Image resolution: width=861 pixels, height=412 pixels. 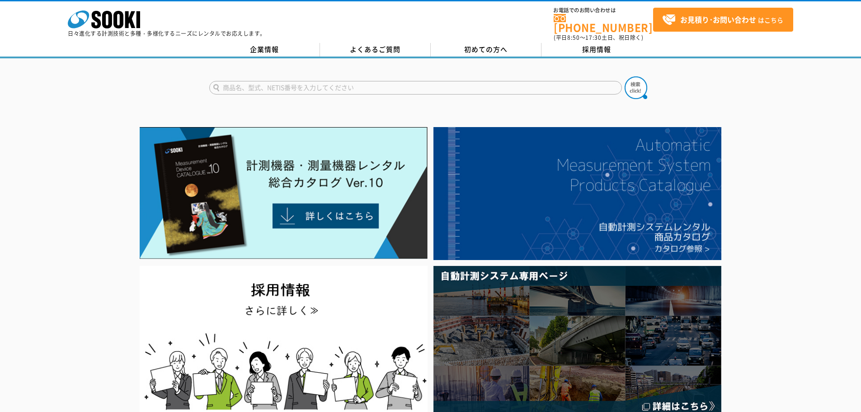 I want to click on strong: お見積り･お問い合わせ, so click(x=718, y=19).